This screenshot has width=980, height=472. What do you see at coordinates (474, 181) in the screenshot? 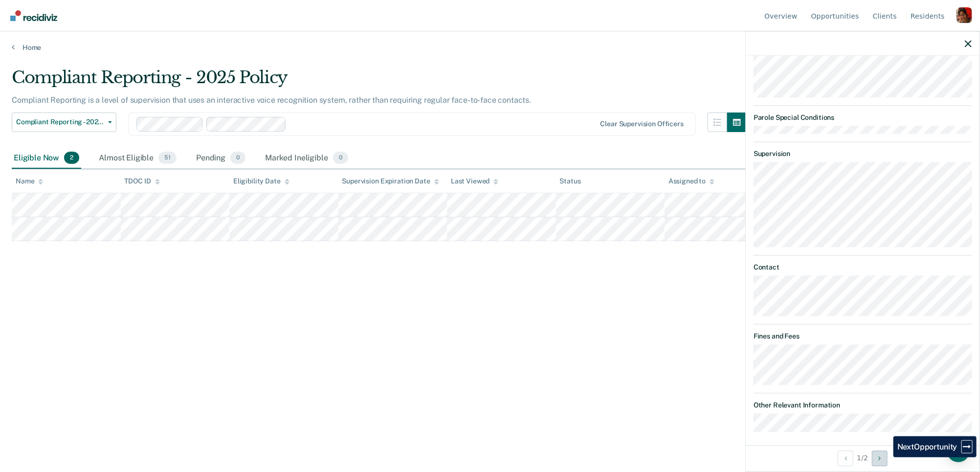
I see `div: Last Viewed` at bounding box center [474, 181].